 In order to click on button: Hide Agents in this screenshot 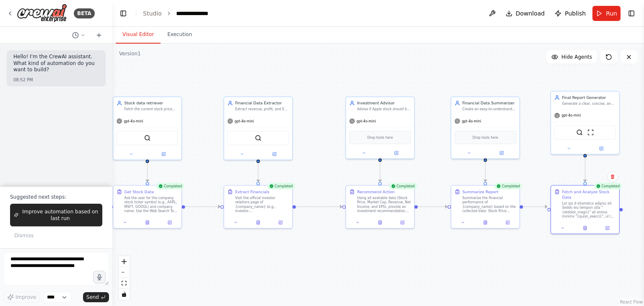, I will do `click(571, 57)`.